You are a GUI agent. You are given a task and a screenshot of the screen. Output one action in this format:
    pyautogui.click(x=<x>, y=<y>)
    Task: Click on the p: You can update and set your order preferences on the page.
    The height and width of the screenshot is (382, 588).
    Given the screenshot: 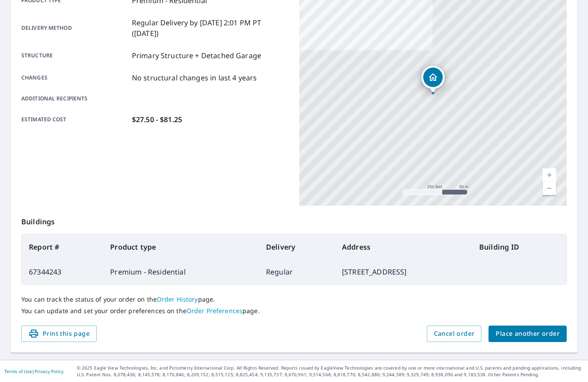 What is the action you would take?
    pyautogui.click(x=294, y=311)
    